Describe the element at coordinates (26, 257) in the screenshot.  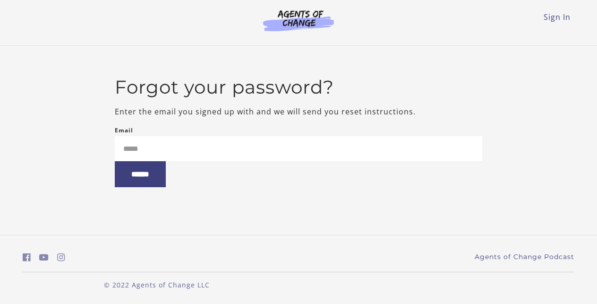
I see `i: https://www.facebook.com/groups/aswbtestprep (Open in a new window)` at that location.